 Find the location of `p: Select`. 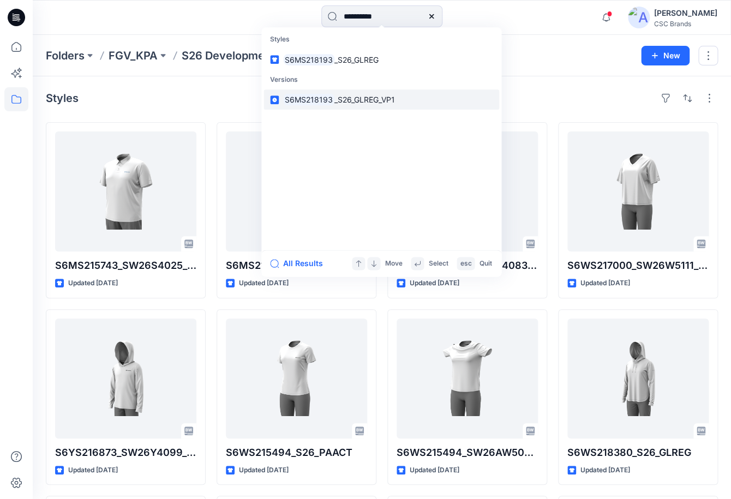

p: Select is located at coordinates (438, 263).